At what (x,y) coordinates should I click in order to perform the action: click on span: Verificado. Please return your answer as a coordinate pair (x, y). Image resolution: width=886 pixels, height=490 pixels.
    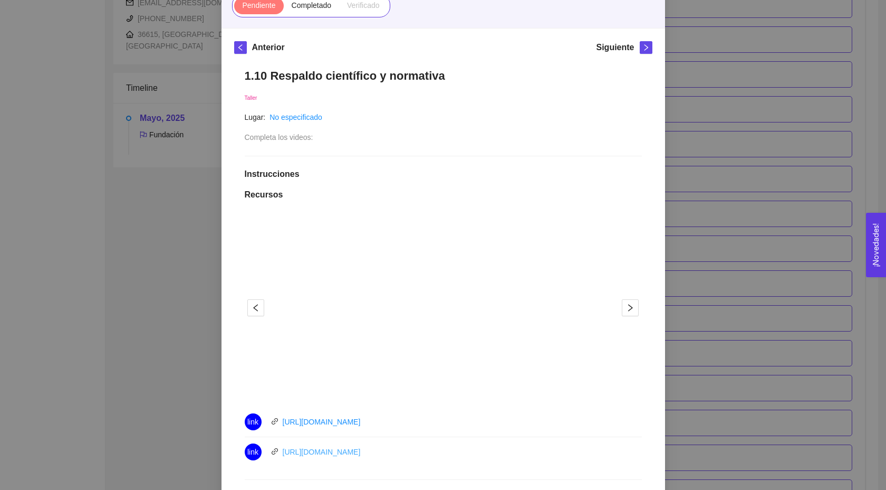
    Looking at the image, I should click on (363, 5).